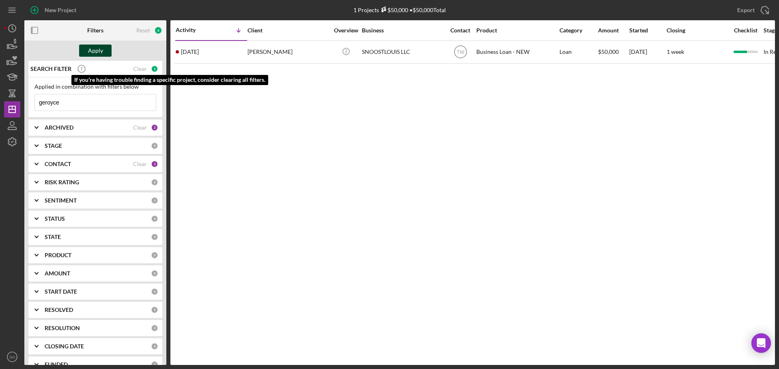 This screenshot has width=779, height=369. What do you see at coordinates (64, 347) in the screenshot?
I see `b: CLOSING DATE` at bounding box center [64, 347].